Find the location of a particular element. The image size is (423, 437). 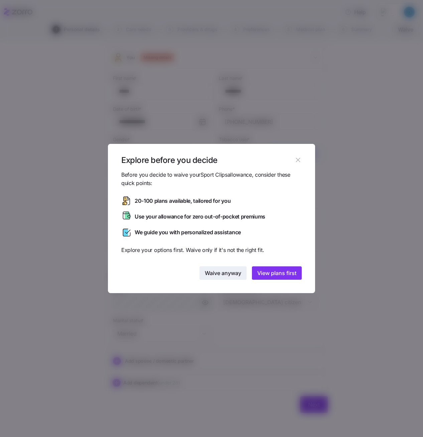

button: View plans first is located at coordinates (277, 273).